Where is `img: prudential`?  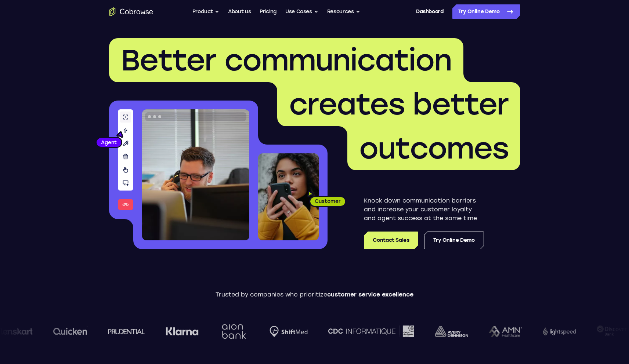 img: prudential is located at coordinates (126, 332).